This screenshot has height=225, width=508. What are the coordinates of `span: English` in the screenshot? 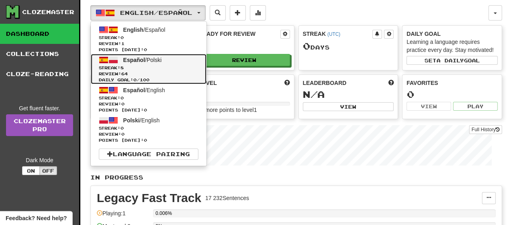 It's located at (133, 30).